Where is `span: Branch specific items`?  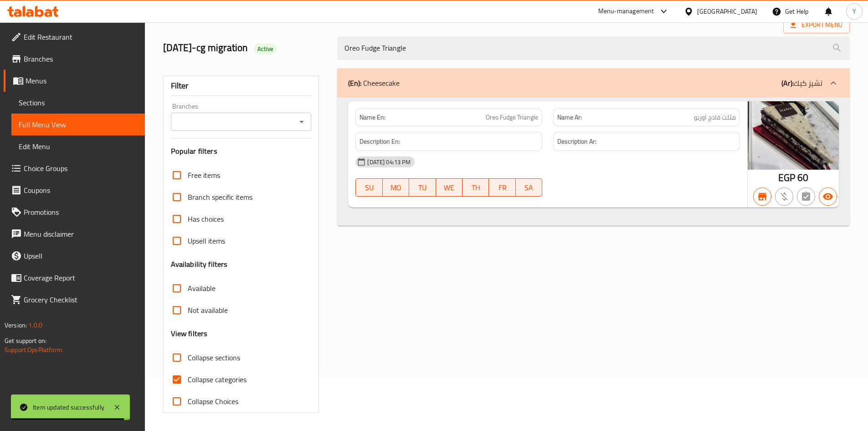
span: Branch specific items is located at coordinates (220, 197).